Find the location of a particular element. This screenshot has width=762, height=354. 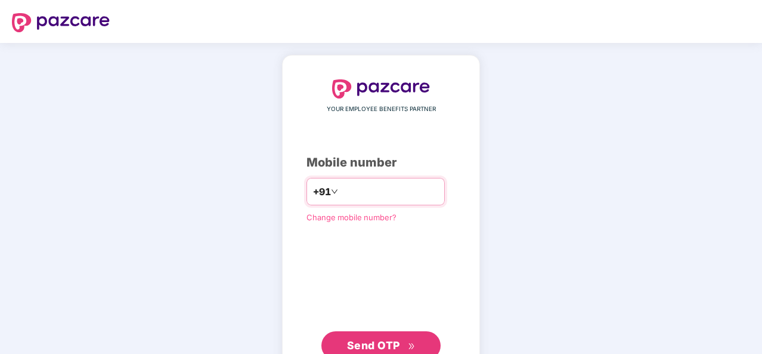

span: Send OTP is located at coordinates (373, 345).